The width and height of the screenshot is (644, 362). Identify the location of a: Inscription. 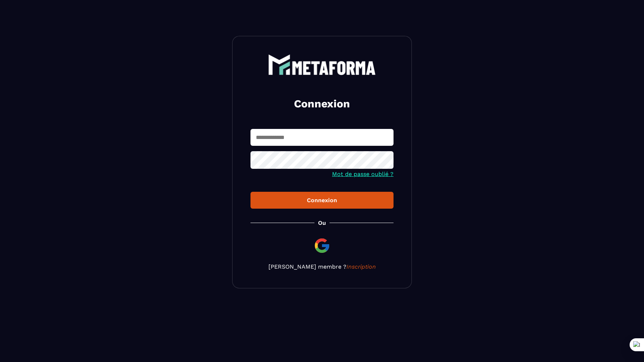
(361, 267).